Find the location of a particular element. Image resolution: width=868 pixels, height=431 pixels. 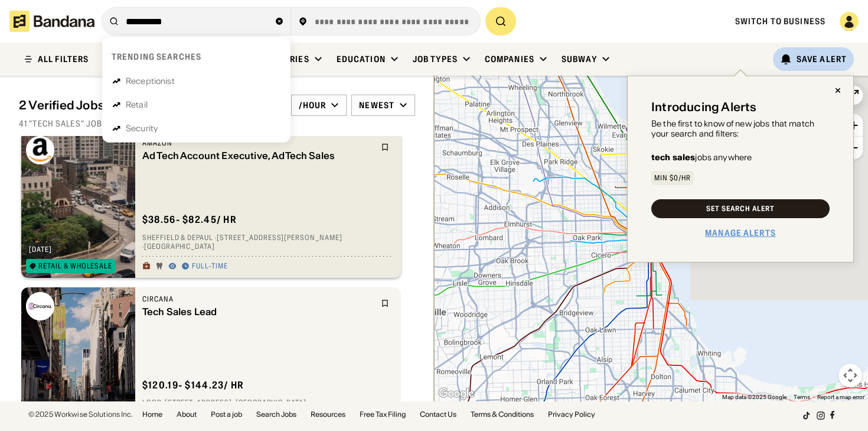

div: Amazon is located at coordinates (258, 143).